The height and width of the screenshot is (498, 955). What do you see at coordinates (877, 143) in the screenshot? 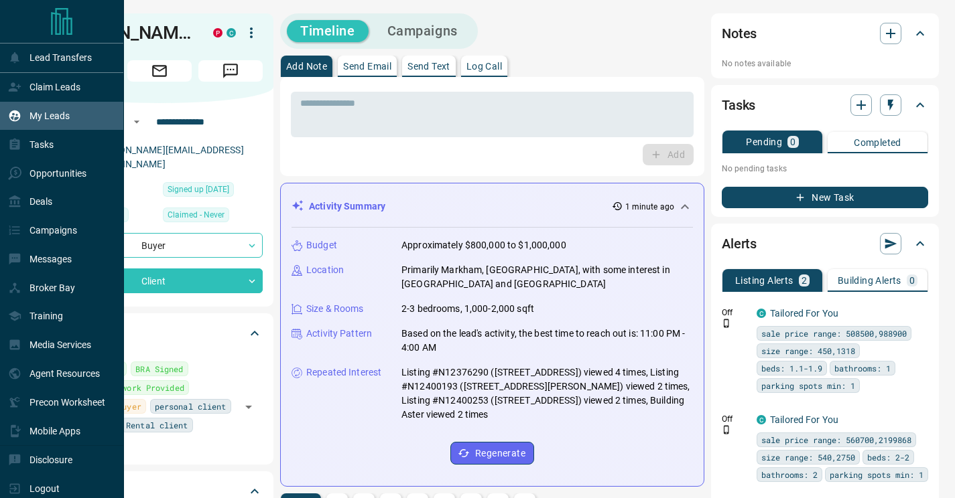
I see `p: Completed` at bounding box center [877, 143].